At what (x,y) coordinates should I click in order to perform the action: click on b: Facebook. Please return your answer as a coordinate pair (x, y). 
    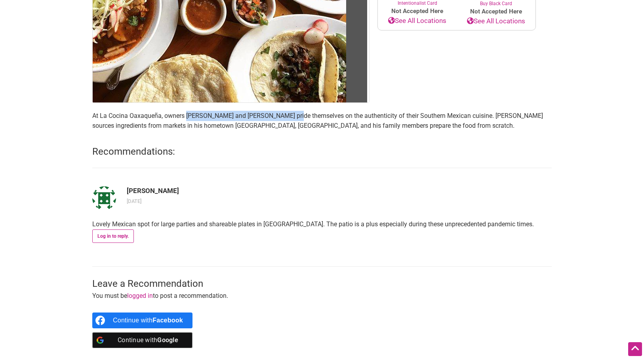
    Looking at the image, I should click on (167, 320).